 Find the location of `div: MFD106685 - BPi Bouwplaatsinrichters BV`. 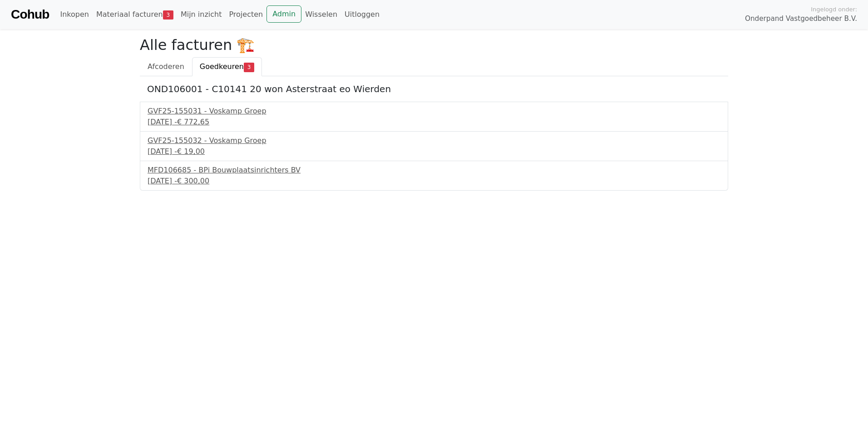

div: MFD106685 - BPi Bouwplaatsinrichters BV is located at coordinates (434, 170).